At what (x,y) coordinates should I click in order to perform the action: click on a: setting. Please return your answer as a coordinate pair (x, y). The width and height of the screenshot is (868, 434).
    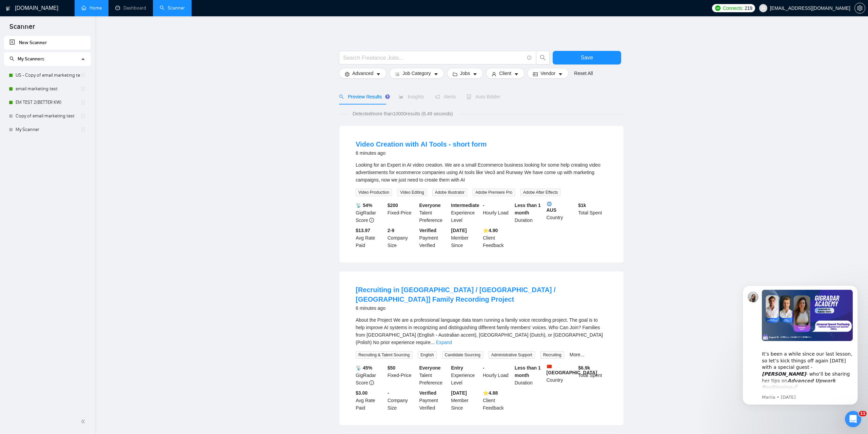
    Looking at the image, I should click on (860, 8).